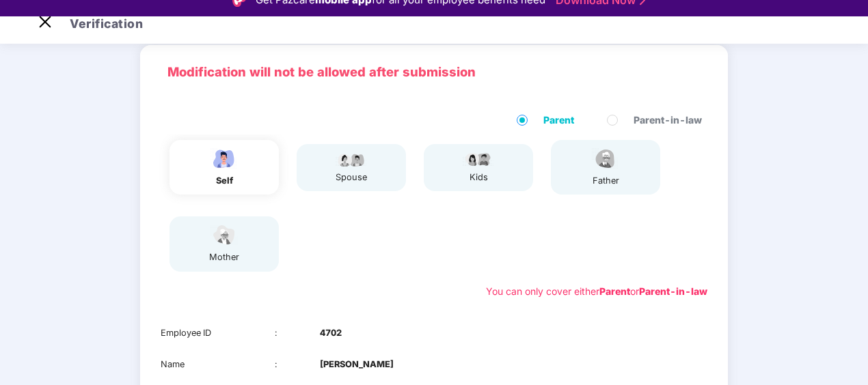 This screenshot has height=385, width=868. What do you see at coordinates (559, 121) in the screenshot?
I see `span: Parent` at bounding box center [559, 121].